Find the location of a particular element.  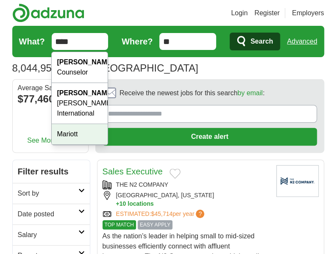

button: Create alert is located at coordinates (209, 137).